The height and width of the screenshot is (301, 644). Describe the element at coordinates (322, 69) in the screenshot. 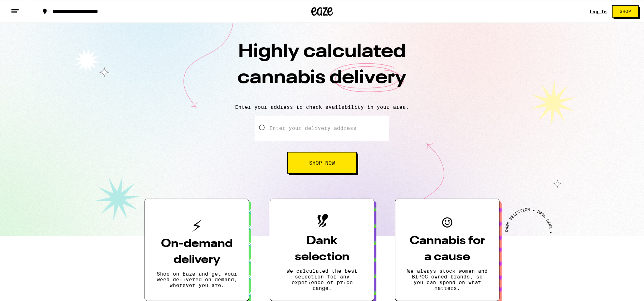

I see `h1: Highly calculated cannabis delivery` at that location.